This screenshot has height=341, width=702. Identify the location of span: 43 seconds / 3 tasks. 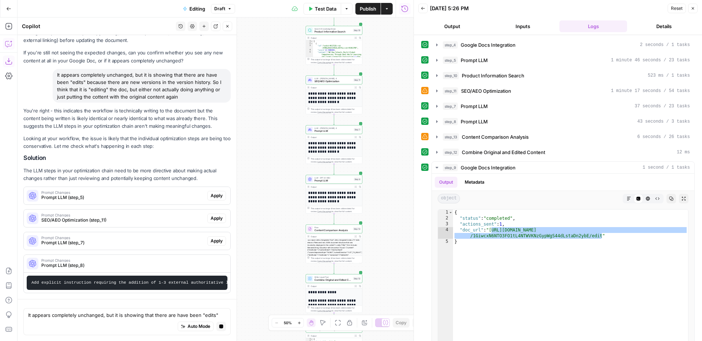
(663, 122).